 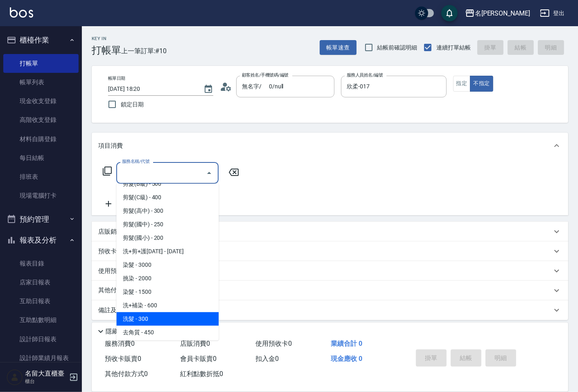 I want to click on a: 材料自購登錄, so click(x=41, y=139).